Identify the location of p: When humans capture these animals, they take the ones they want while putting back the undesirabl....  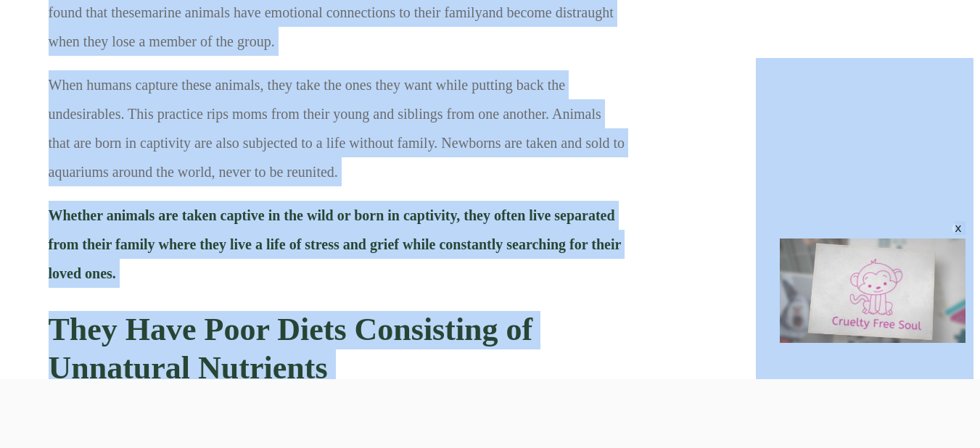
(337, 136).